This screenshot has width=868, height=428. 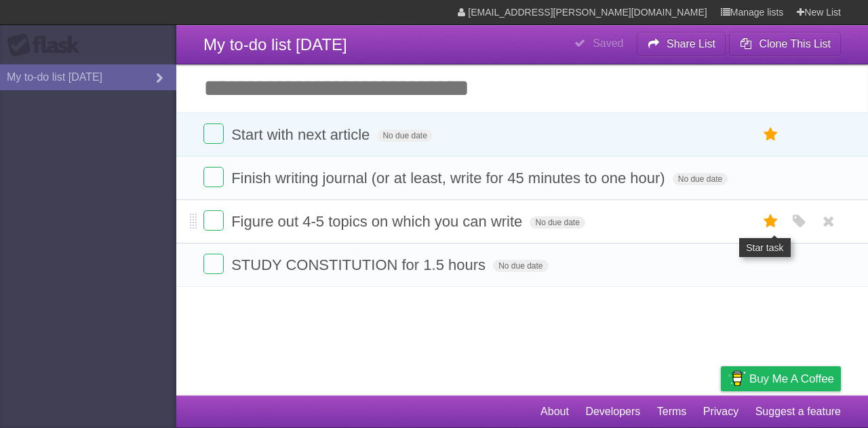 What do you see at coordinates (691, 44) in the screenshot?
I see `b: Share List` at bounding box center [691, 44].